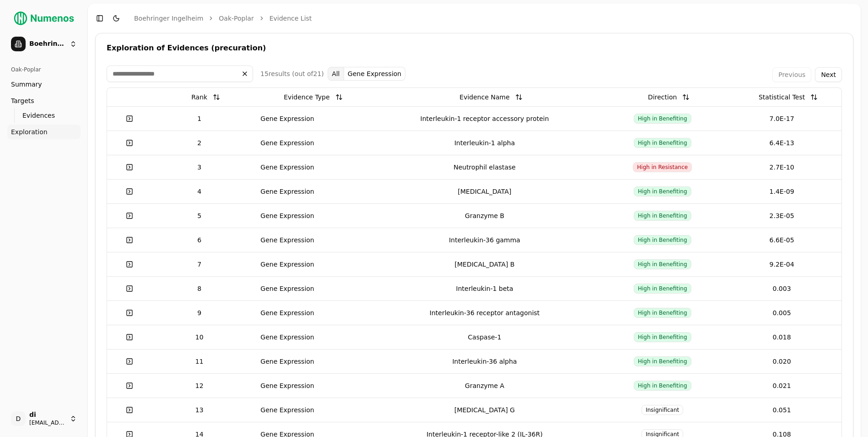  I want to click on span: (out of 21 ), so click(307, 74).